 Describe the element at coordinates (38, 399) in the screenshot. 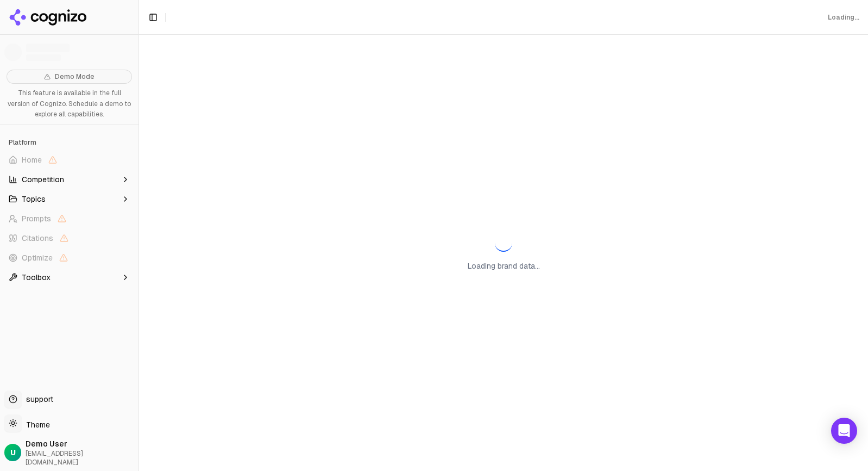

I see `span: support` at that location.